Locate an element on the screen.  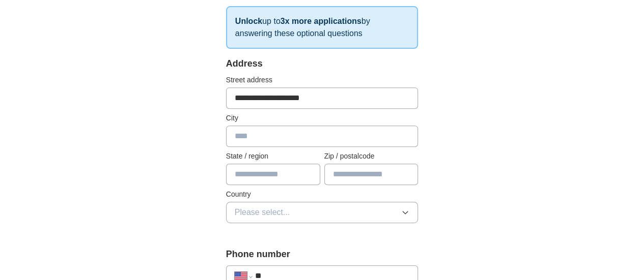
label: Phone number is located at coordinates (322, 254).